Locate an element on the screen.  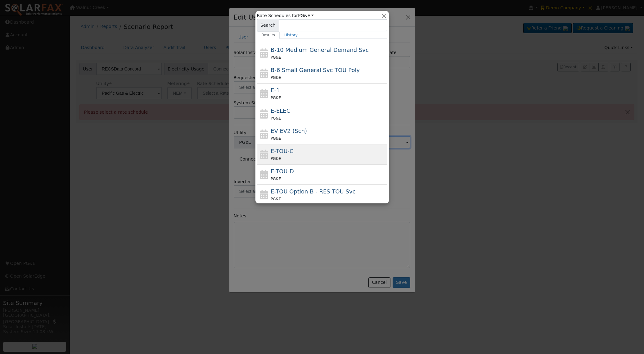
span: E-TOU Option B - Residential Time of Use Service (All Baseline Regions) is located at coordinates (313, 191).